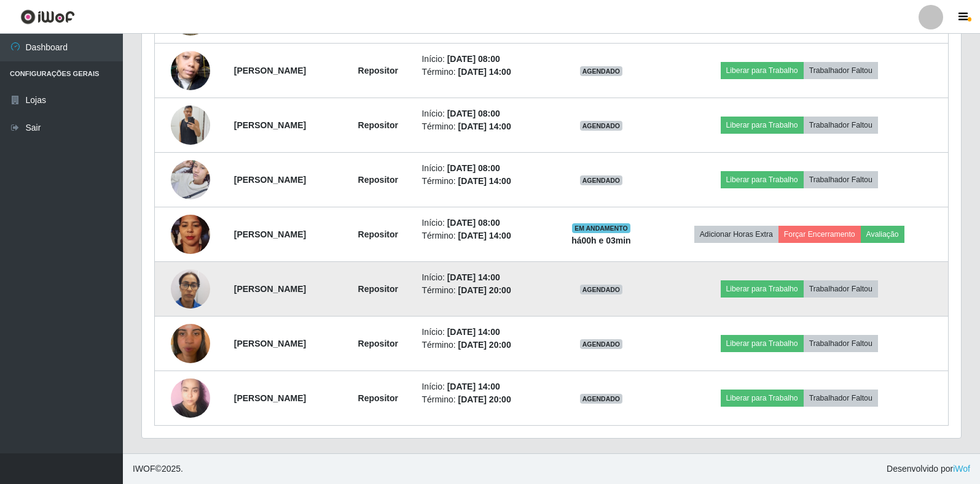  I want to click on span: © 2025 ., so click(158, 469).